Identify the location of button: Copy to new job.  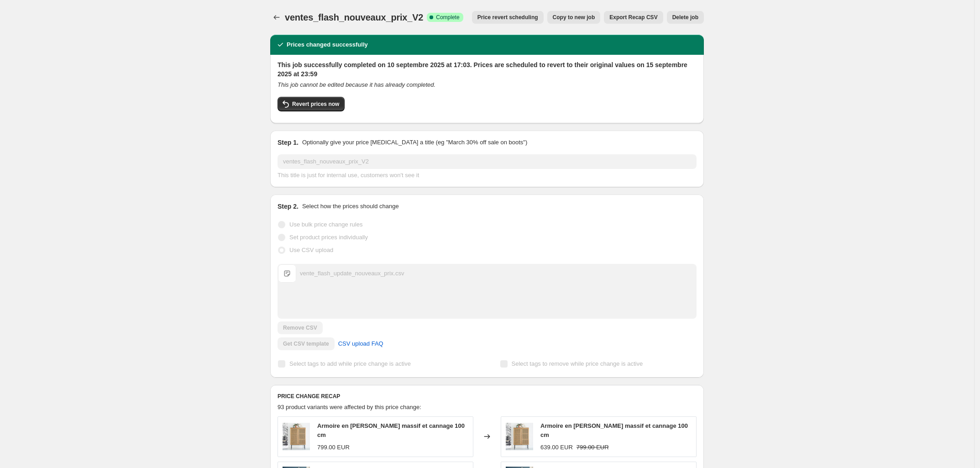
(574, 17).